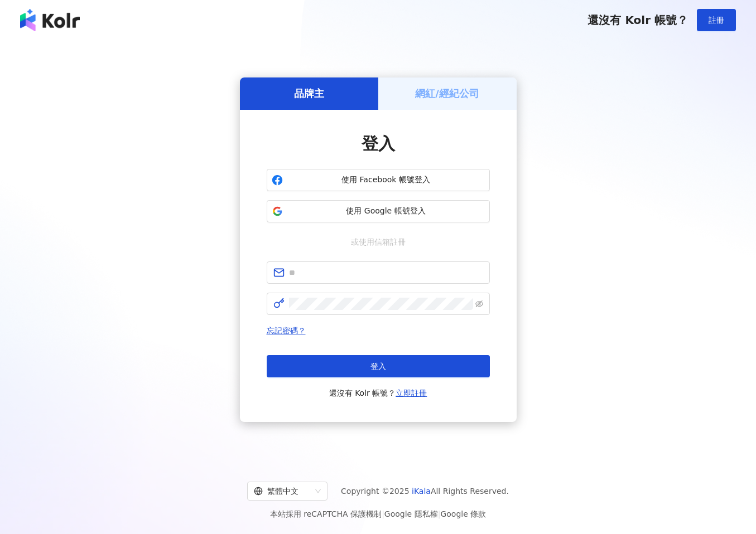 The width and height of the screenshot is (756, 534). What do you see at coordinates (309, 93) in the screenshot?
I see `h5: 品牌主` at bounding box center [309, 93].